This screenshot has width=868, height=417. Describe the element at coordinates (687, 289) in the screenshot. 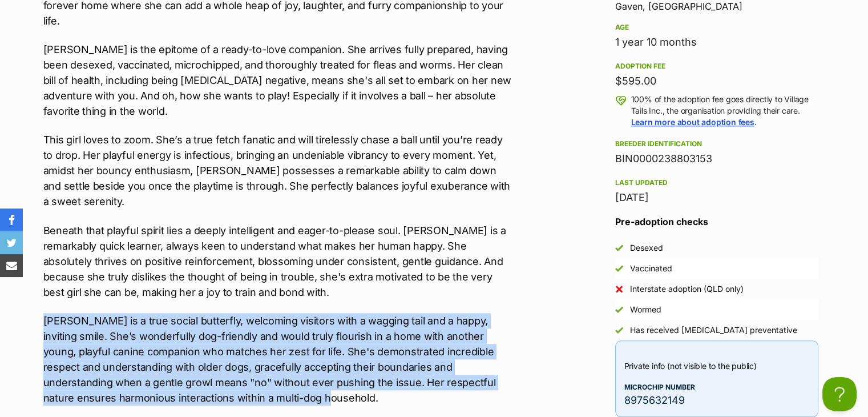

I see `div: Interstate adoption (QLD only)` at that location.